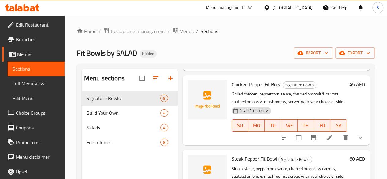 This screenshot has width=387, height=179. What do you see at coordinates (123, 142) in the screenshot?
I see `div: Fresh Juices` at bounding box center [123, 142].